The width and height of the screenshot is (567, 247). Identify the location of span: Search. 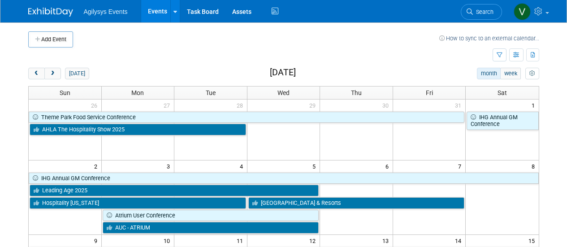
(483, 12).